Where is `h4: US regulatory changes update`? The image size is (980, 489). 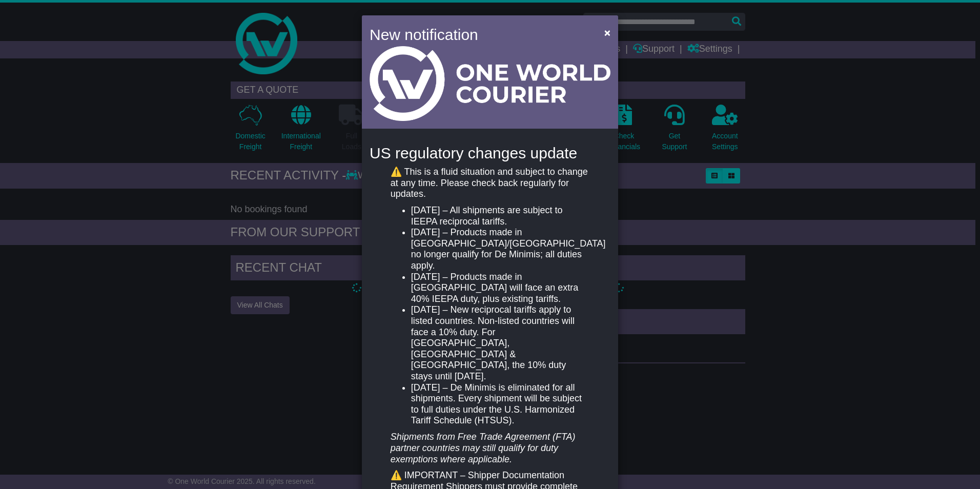 h4: US regulatory changes update is located at coordinates (490, 153).